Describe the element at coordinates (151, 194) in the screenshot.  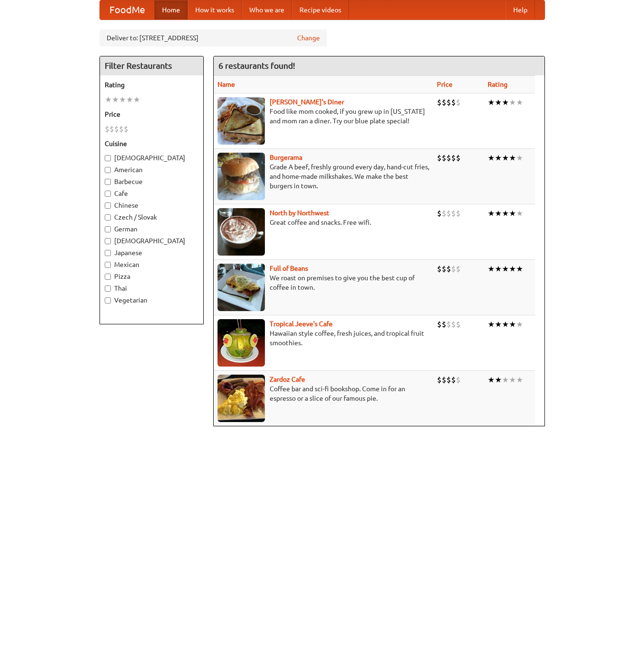
I see `label: Cafe` at that location.